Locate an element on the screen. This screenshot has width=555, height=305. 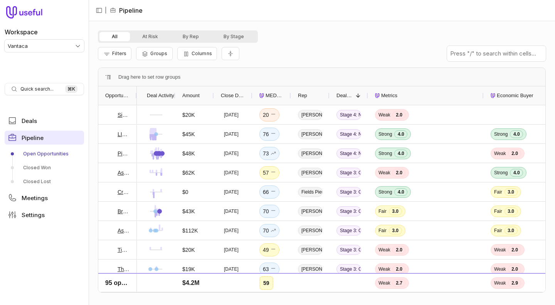
a: Closed Lost is located at coordinates (44, 182).